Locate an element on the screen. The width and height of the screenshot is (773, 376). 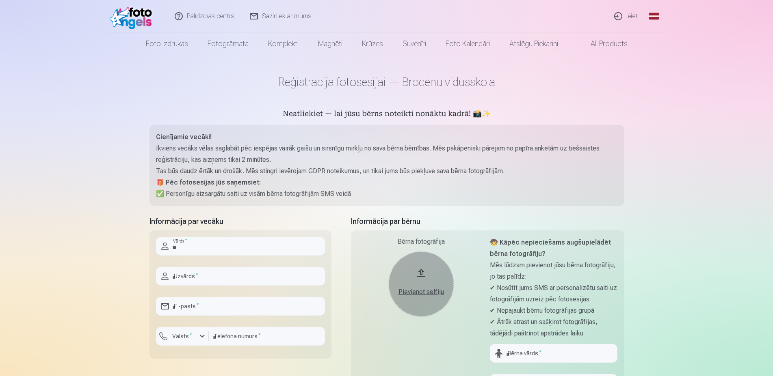
p: ✔ Nepajaukt bērnu fotogrāfijas grupā is located at coordinates (554, 311).